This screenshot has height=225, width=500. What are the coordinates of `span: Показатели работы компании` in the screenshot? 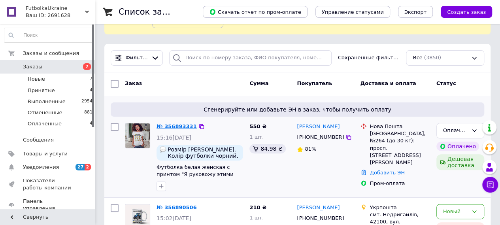 It's located at (48, 184).